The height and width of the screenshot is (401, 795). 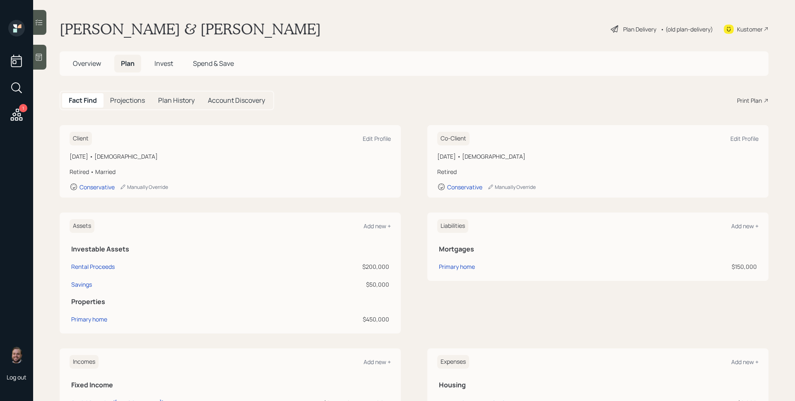 I want to click on h6: Liabilities, so click(x=452, y=226).